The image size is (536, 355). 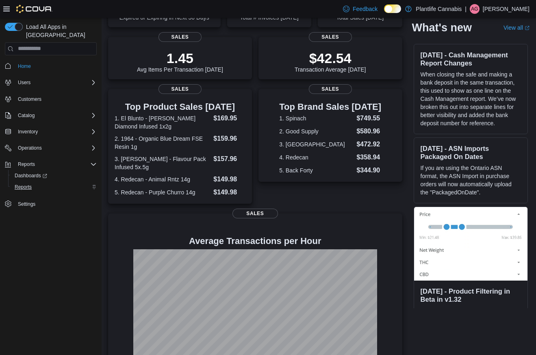 I want to click on button: Settings, so click(x=51, y=203).